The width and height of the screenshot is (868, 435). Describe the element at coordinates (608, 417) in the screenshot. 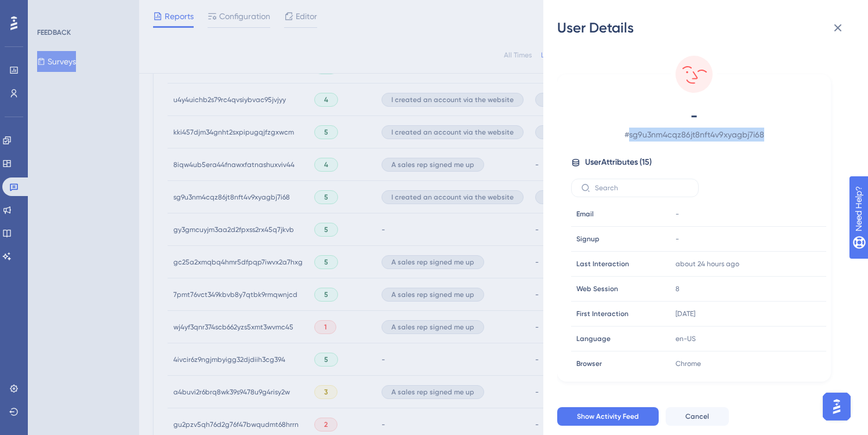

I see `span: Show Activity Feed` at that location.